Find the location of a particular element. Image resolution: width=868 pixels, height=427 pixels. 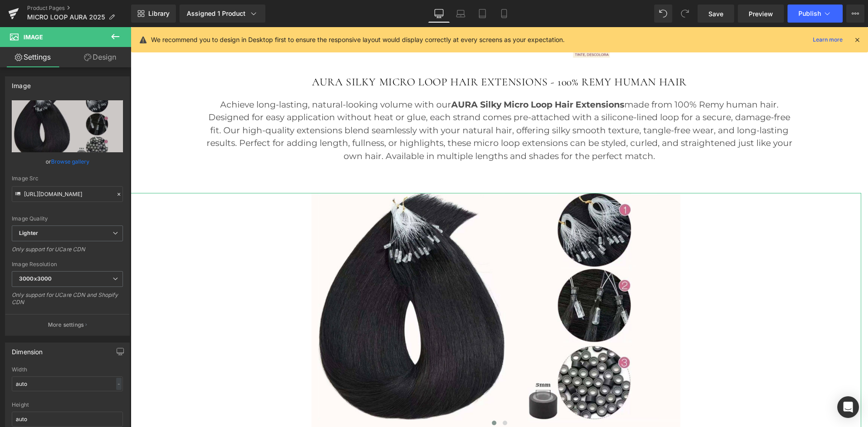

div: Image Resolution is located at coordinates (67, 264).